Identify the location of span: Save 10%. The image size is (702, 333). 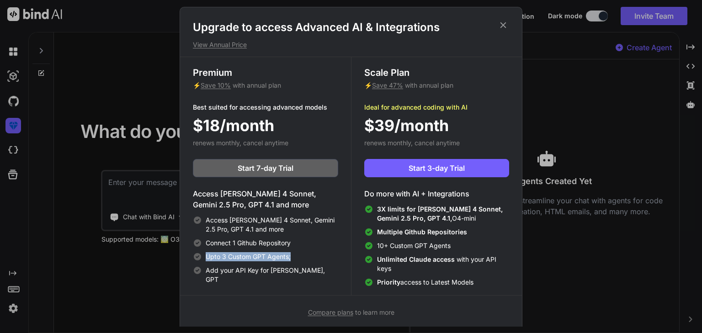
(216, 85).